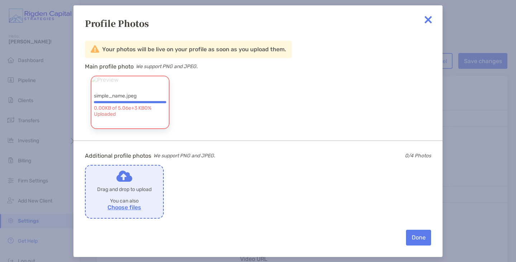 This screenshot has height=262, width=516. Describe the element at coordinates (194, 49) in the screenshot. I see `div: Your photos will be live on your profile as soon as you upload them.` at that location.